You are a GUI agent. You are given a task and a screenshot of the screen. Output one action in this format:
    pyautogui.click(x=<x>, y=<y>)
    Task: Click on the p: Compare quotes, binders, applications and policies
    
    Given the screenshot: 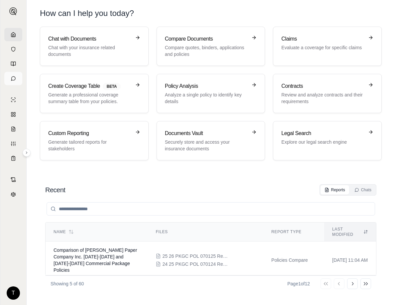 What is the action you would take?
    pyautogui.click(x=206, y=51)
    